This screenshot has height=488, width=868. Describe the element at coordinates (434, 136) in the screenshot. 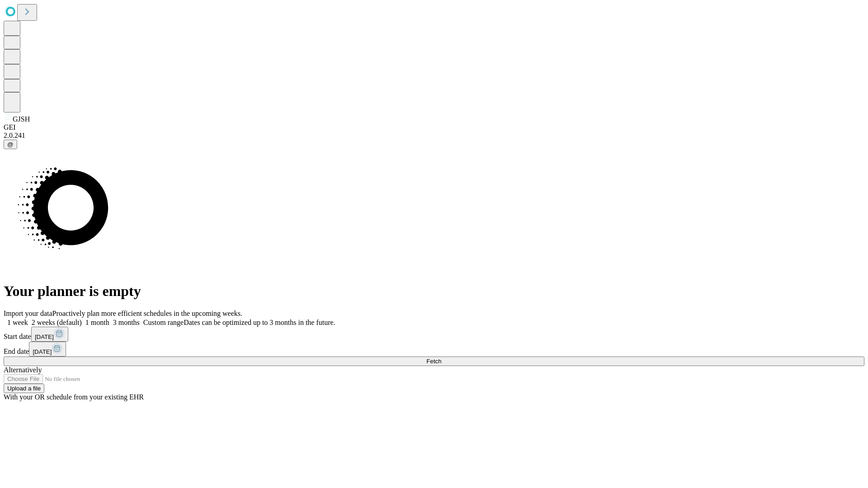

I see `div: 2.0.241` at that location.